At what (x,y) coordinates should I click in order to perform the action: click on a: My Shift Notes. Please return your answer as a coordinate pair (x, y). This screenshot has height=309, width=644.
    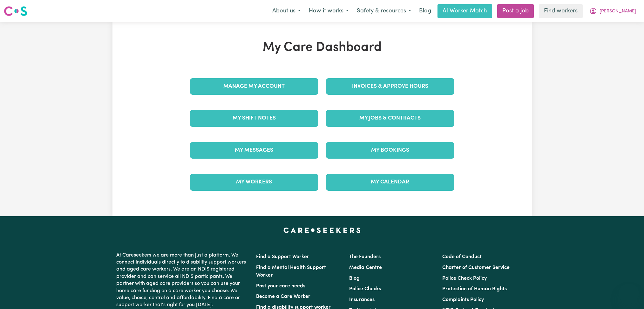
    Looking at the image, I should click on (254, 118).